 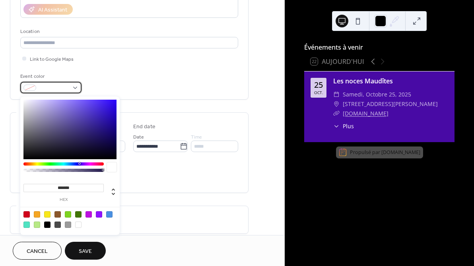 I want to click on span: Save, so click(x=85, y=252).